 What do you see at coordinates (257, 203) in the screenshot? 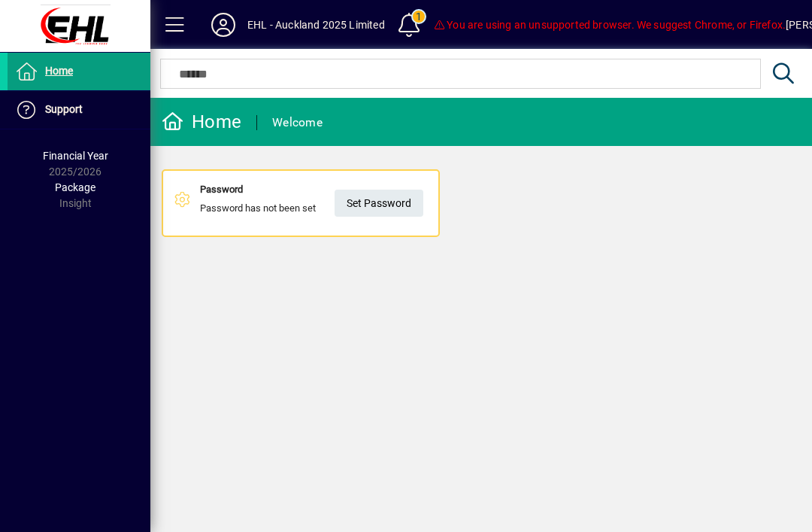
I see `div: Password has not been set` at bounding box center [257, 203].